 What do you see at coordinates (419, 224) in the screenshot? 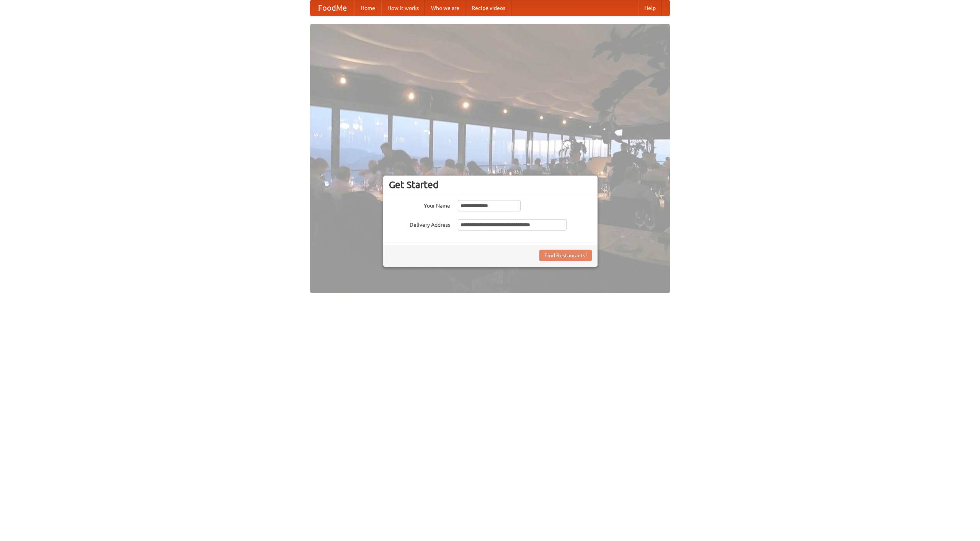
I see `label: Delivery Address` at bounding box center [419, 224].